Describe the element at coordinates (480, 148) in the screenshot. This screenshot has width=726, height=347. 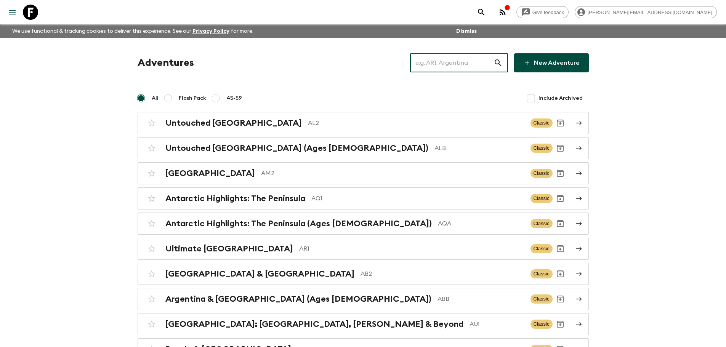
I see `p: ALB` at that location.